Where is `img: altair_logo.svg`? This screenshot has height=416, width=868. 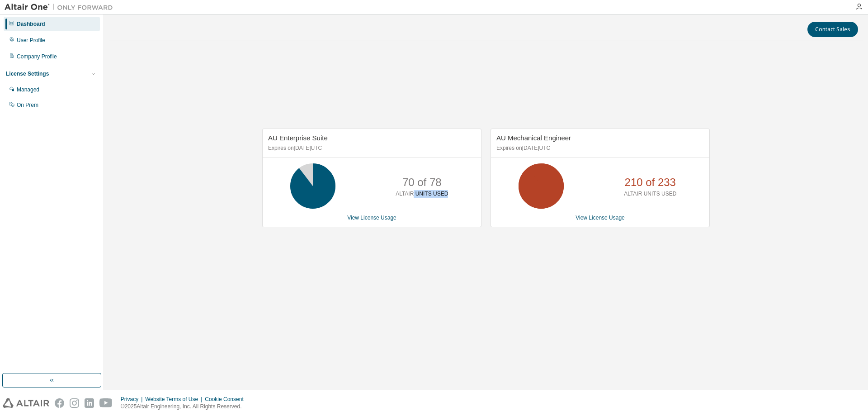
img: altair_logo.svg is located at coordinates (26, 403).